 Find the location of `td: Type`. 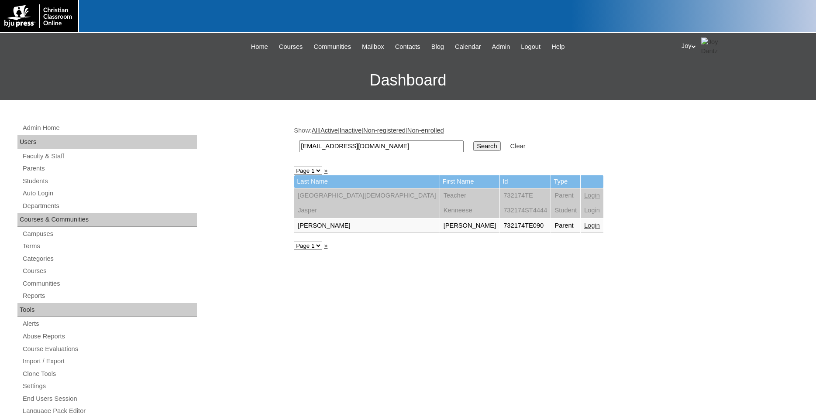

td: Type is located at coordinates (565, 182).